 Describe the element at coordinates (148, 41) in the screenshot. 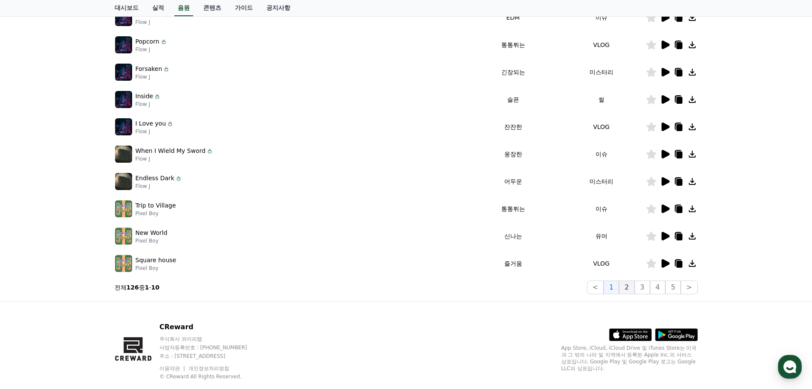

I see `p: Popcorn` at that location.